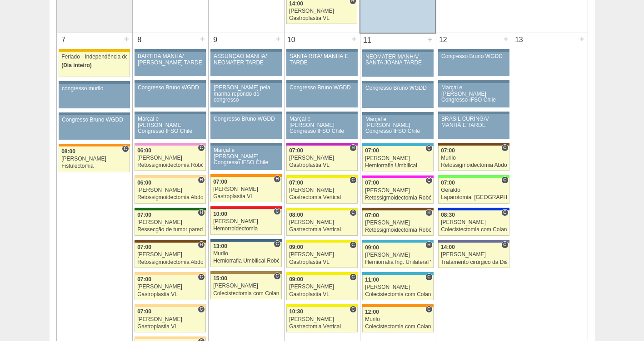 This screenshot has height=341, width=644. I want to click on div: Key: Maria Braido, so click(322, 145).